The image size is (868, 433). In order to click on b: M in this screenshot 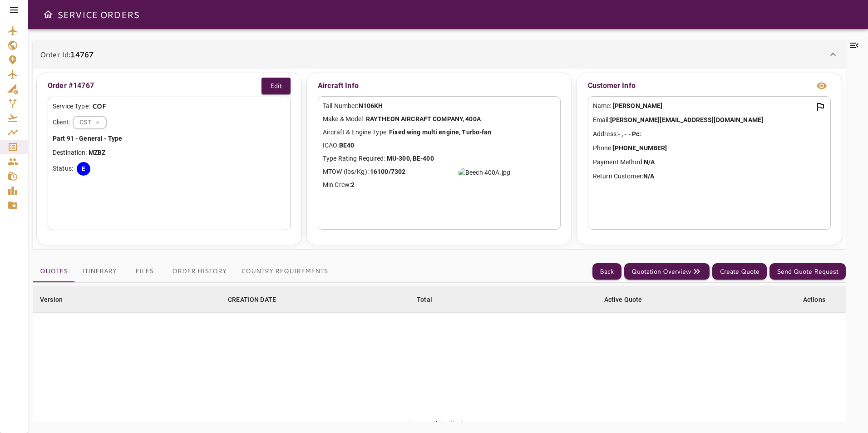, I will do `click(91, 153)`.